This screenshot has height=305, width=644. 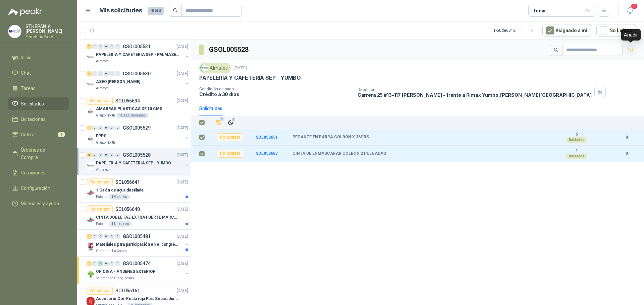 I want to click on p: SOL056640, so click(x=127, y=209).